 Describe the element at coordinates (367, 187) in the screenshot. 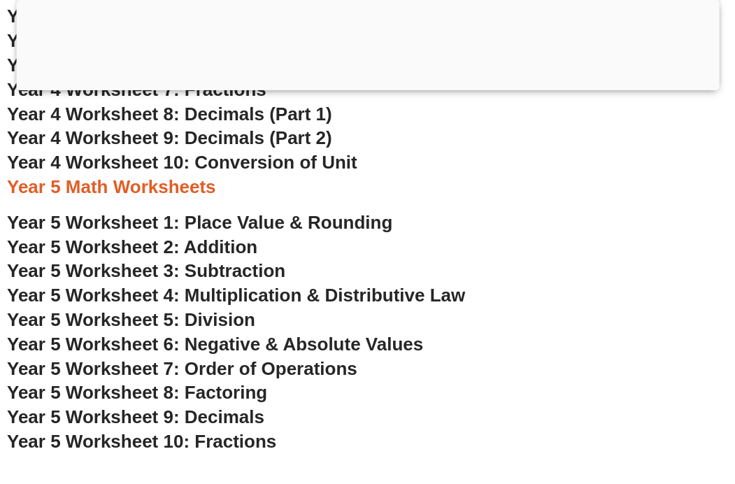

I see `h3: Year 5 Math Worksheets` at that location.